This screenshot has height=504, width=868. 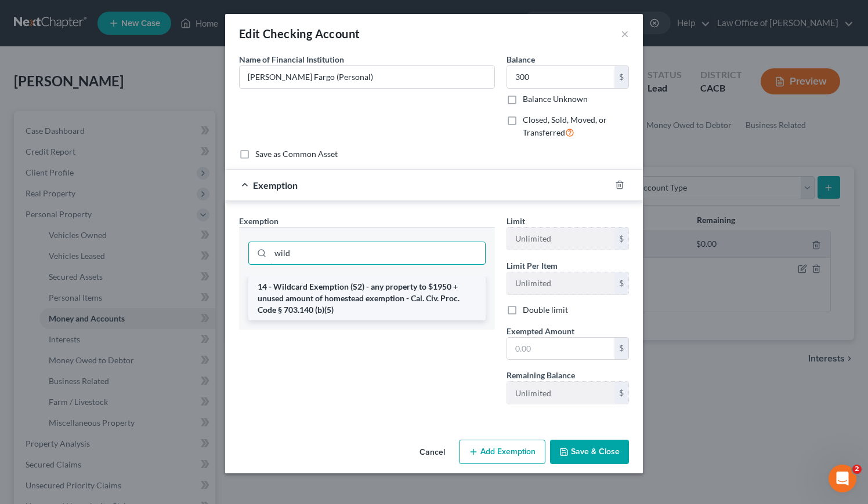 What do you see at coordinates (297, 154) in the screenshot?
I see `label: Save as Common Asset` at bounding box center [297, 154].